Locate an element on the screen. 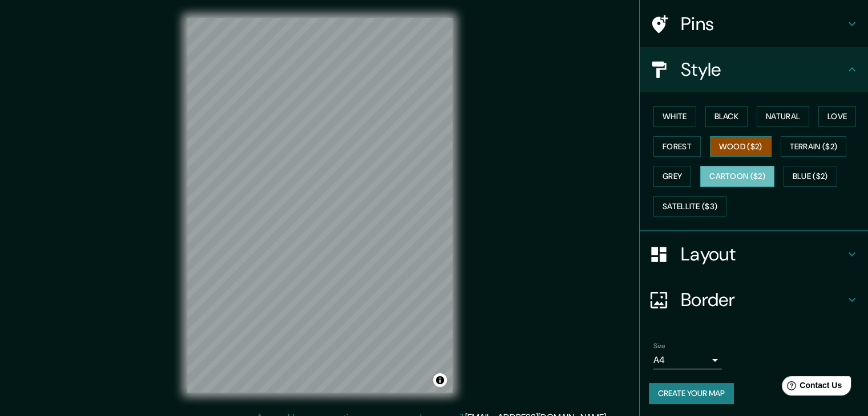  button: Love is located at coordinates (837, 116).